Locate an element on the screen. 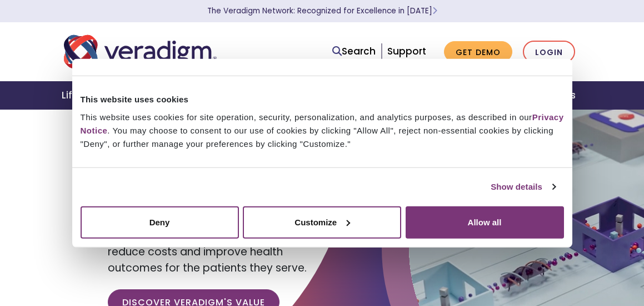 The width and height of the screenshot is (644, 306). button: Customize is located at coordinates (322, 222).